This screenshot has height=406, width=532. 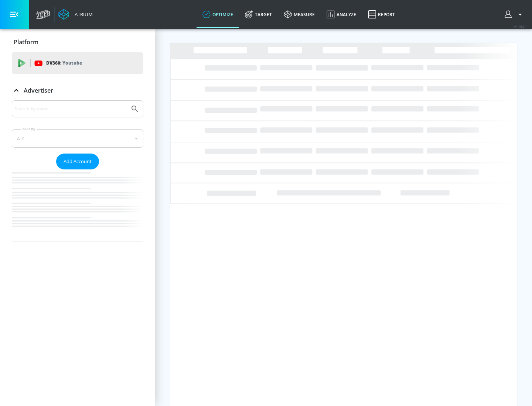 What do you see at coordinates (299, 14) in the screenshot?
I see `a: measure` at bounding box center [299, 14].